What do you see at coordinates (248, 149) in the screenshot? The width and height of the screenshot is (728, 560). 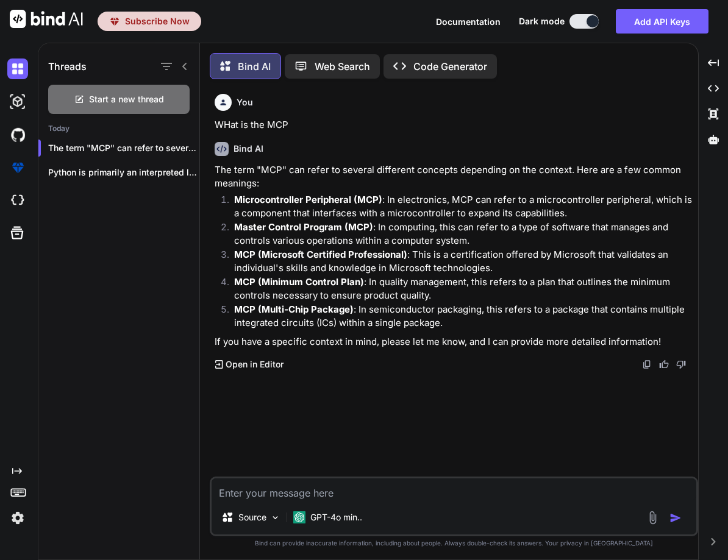 I see `h6: Bind AI` at bounding box center [248, 149].